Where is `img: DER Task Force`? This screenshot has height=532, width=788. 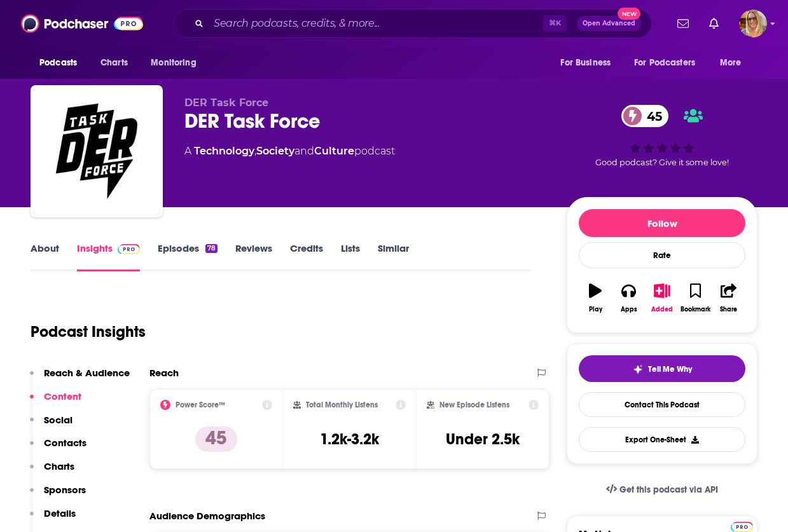 img: DER Task Force is located at coordinates (97, 151).